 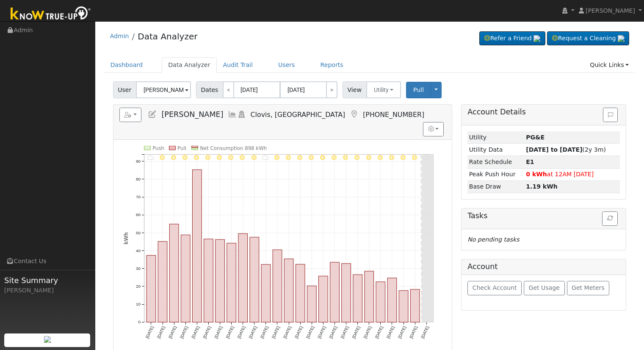 What do you see at coordinates (253, 158) in the screenshot?
I see `i: 9/28 - Clear` at bounding box center [253, 158].